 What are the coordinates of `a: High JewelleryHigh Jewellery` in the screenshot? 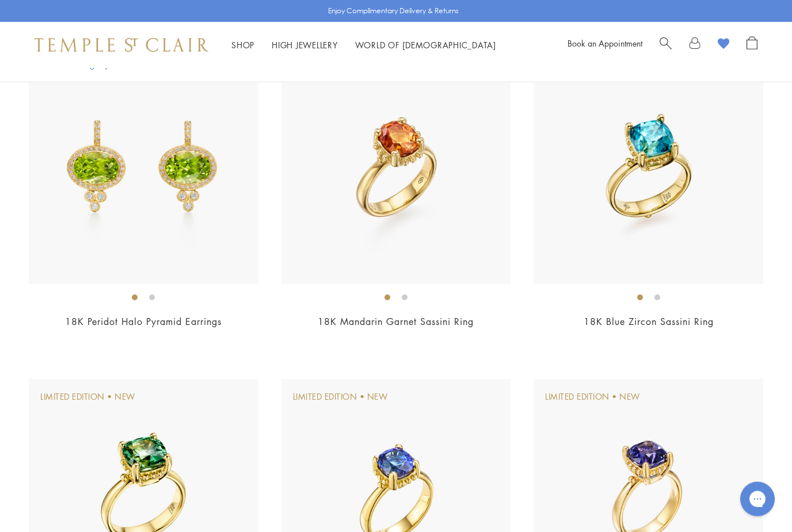 It's located at (304, 45).